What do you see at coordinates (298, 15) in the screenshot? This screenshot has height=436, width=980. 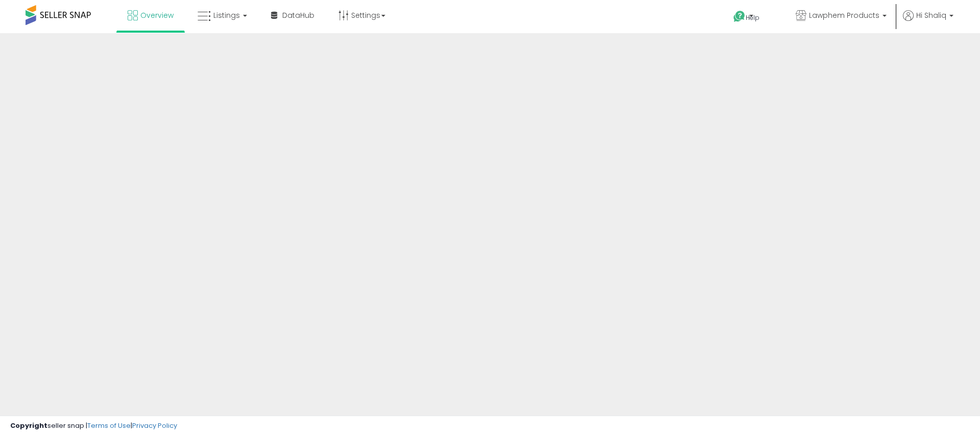 I see `span: DataHub` at bounding box center [298, 15].